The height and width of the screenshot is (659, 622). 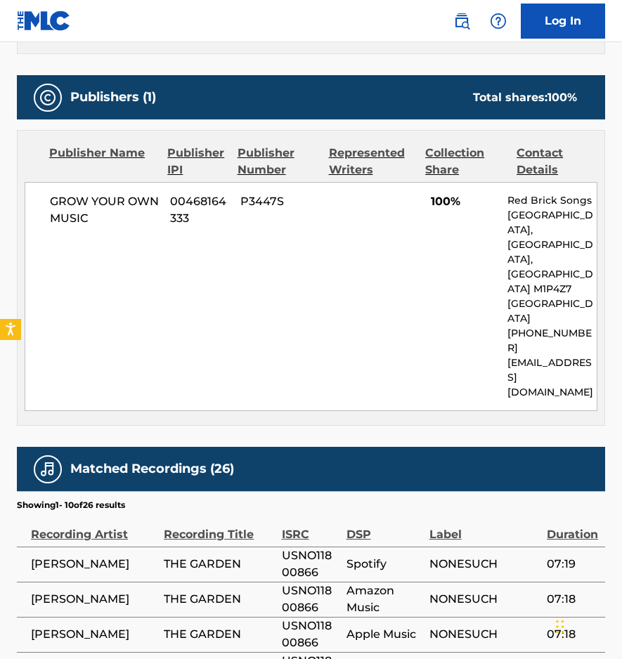 I want to click on div: Collection Share, so click(x=465, y=162).